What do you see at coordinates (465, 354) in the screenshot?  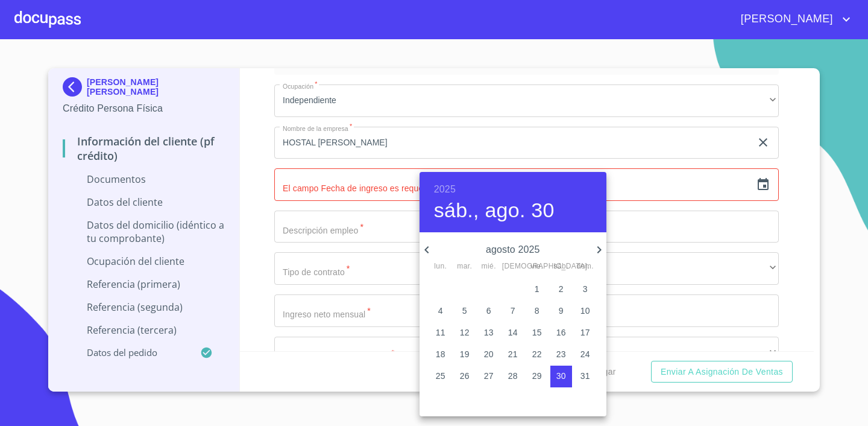 I see `p: 19` at bounding box center [465, 354].